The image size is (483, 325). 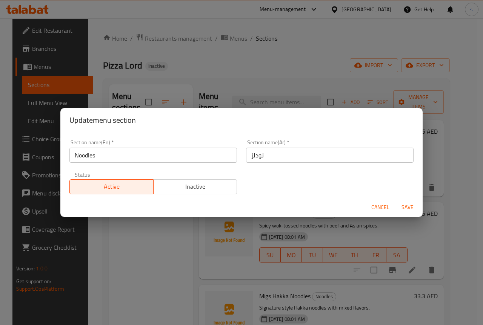 What do you see at coordinates (380, 207) in the screenshot?
I see `button: Cancel` at bounding box center [380, 207].